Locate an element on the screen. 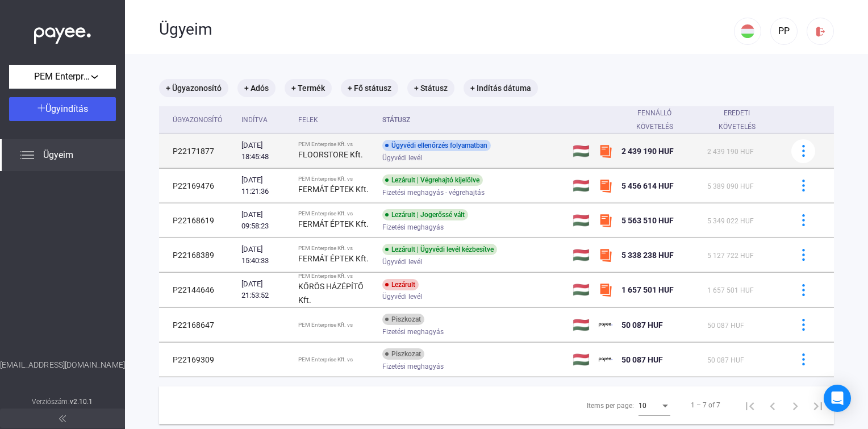 This screenshot has width=868, height=429. td: P22169476 is located at coordinates (198, 185).